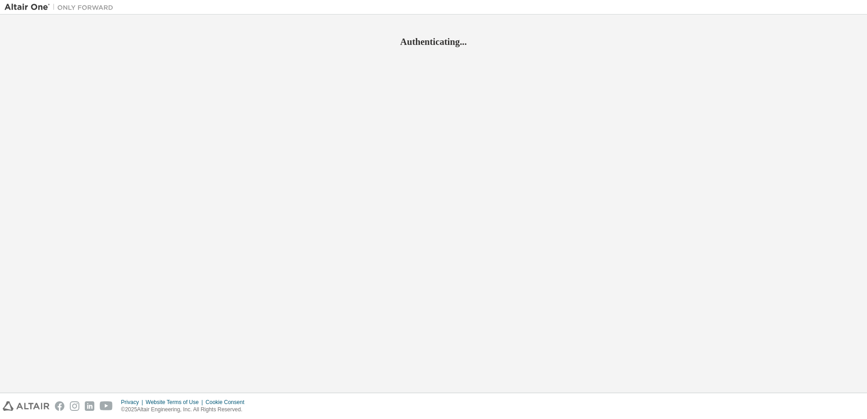  What do you see at coordinates (175, 402) in the screenshot?
I see `div: Website Terms of Use` at bounding box center [175, 402].